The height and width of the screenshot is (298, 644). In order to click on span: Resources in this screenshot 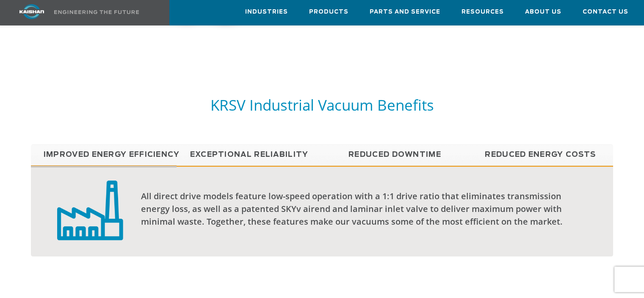, I will do `click(483, 12)`.